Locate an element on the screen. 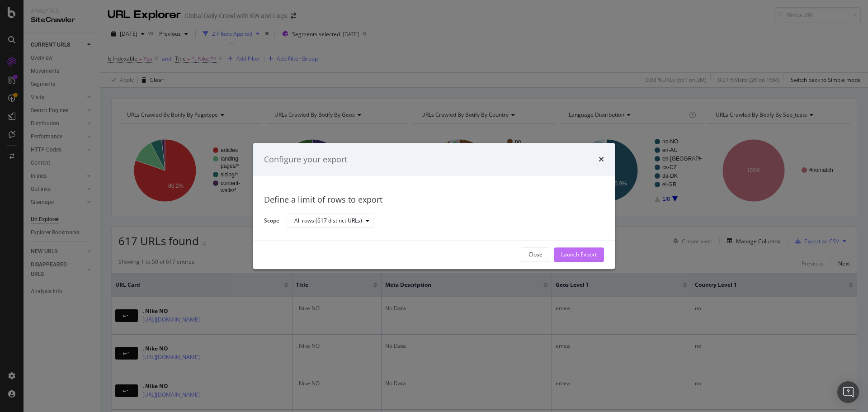 This screenshot has height=412, width=868. button: Launch Export is located at coordinates (579, 254).